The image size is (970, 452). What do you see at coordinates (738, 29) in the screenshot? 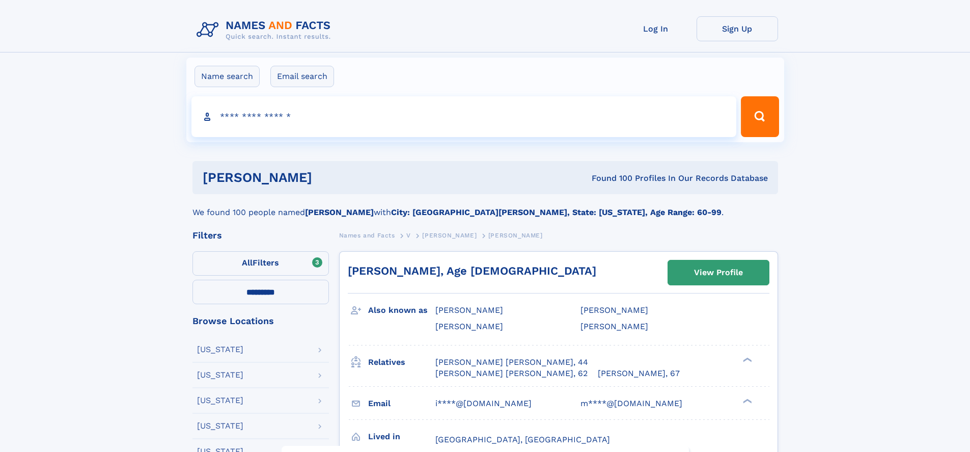
I see `a: Sign Up` at bounding box center [738, 29].